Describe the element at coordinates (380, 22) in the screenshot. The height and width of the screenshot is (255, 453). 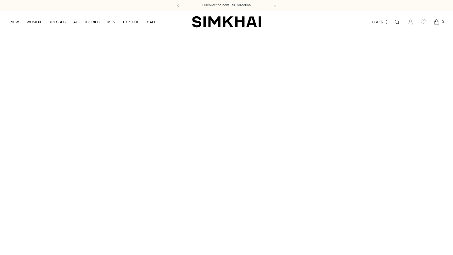
I see `button: USD $` at that location.